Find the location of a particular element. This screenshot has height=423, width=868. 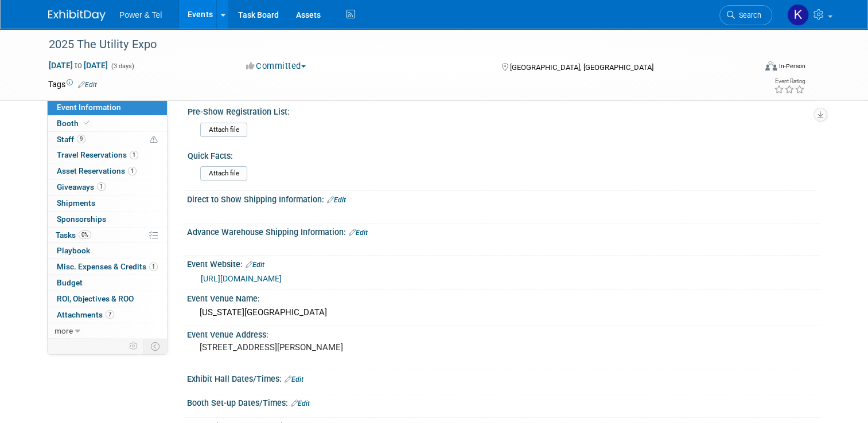

span: Travel Reservations is located at coordinates (98, 155).